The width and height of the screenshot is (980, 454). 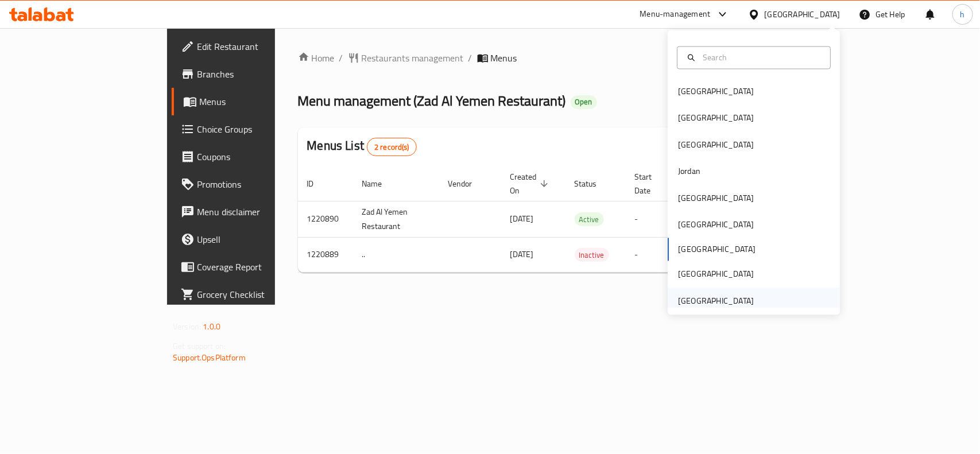 What do you see at coordinates (209, 358) in the screenshot?
I see `a: Support.OpsPlatform` at bounding box center [209, 358].